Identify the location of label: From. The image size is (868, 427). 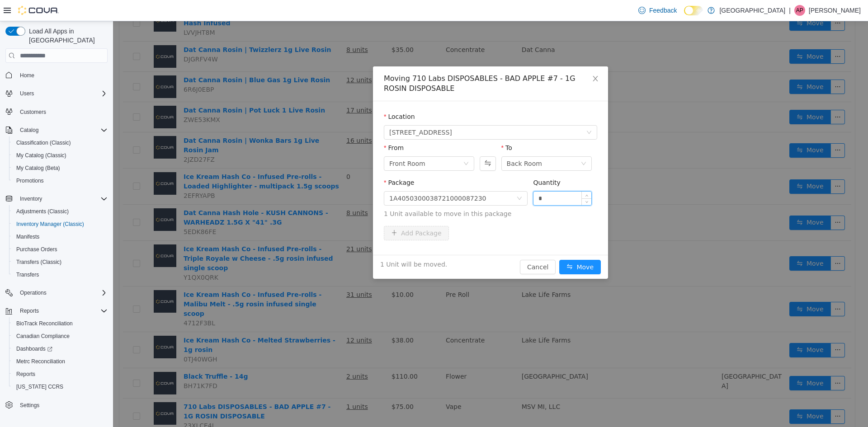
(281, 127).